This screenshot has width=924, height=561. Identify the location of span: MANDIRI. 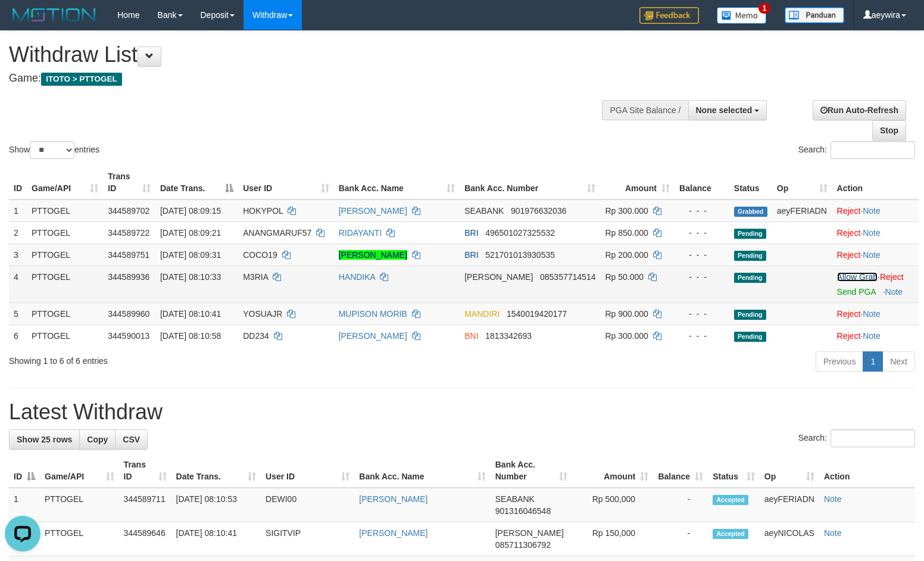
(482, 314).